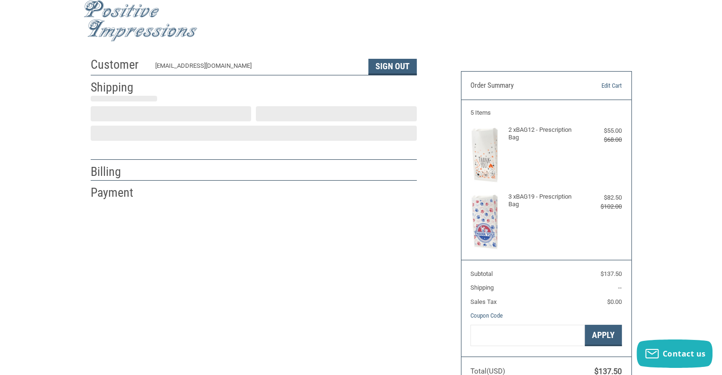  I want to click on h4: 3 x BAG19 - Prescription Bag, so click(545, 201).